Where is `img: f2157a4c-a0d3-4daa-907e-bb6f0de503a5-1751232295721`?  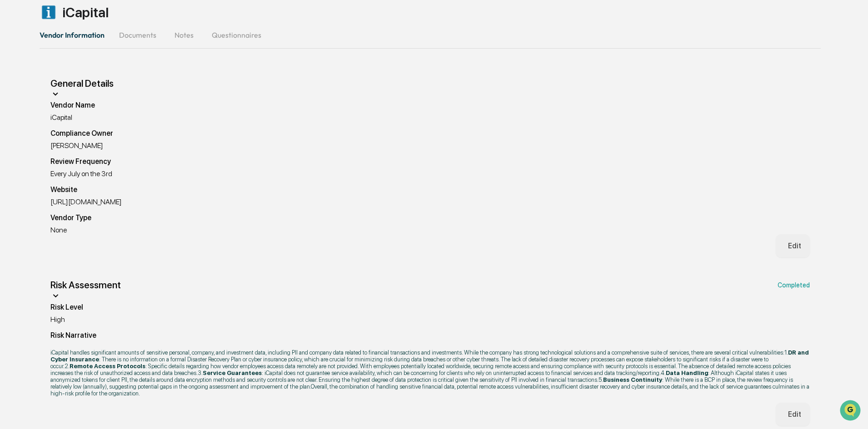 img: f2157a4c-a0d3-4daa-907e-bb6f0de503a5-1751232295721 is located at coordinates (11, 11).